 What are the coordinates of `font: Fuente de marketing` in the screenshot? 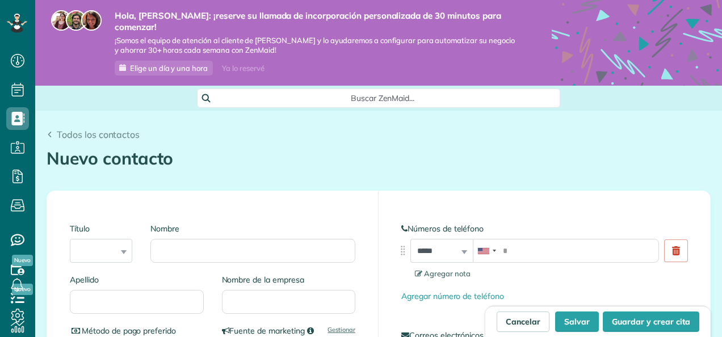 It's located at (267, 331).